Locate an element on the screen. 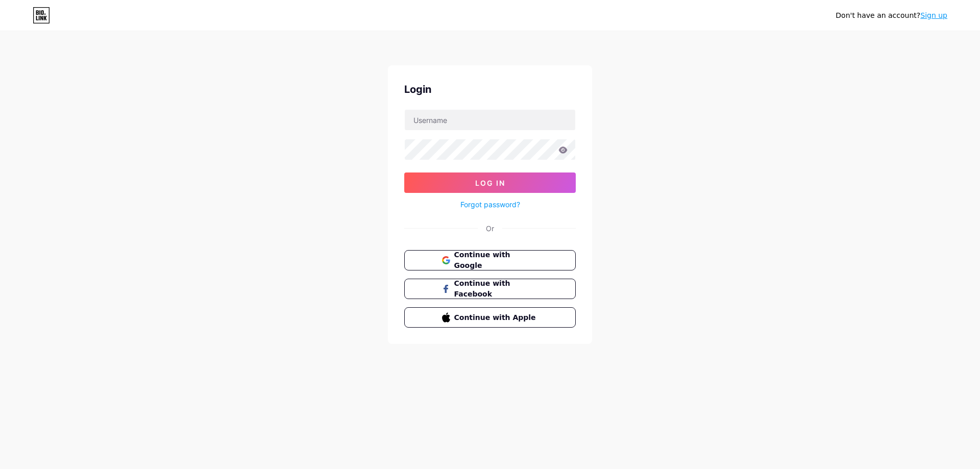 This screenshot has width=980, height=469. a: Continue with Facebook is located at coordinates (490, 289).